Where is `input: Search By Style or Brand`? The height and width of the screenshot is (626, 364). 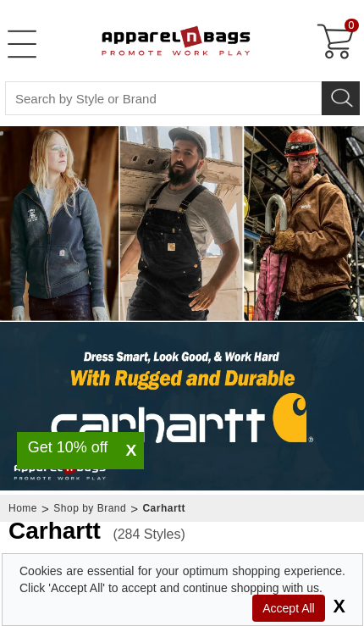
input: Search By Style or Brand is located at coordinates (164, 99).